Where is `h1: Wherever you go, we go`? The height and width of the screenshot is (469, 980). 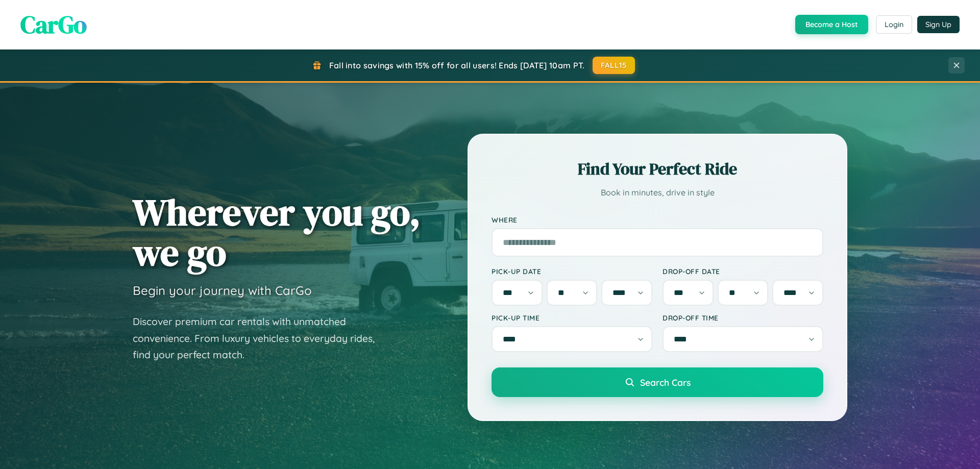
h1: Wherever you go, we go is located at coordinates (277, 232).